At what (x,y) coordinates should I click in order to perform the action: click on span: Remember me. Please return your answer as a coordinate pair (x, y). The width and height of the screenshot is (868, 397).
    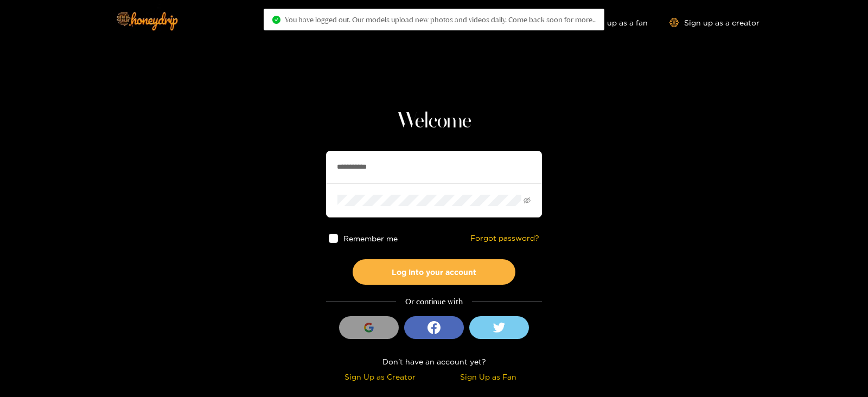
    Looking at the image, I should click on (371, 238).